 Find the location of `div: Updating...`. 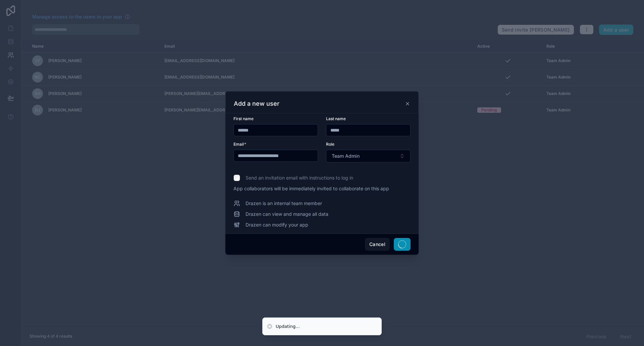

div: Updating... is located at coordinates (288, 327).